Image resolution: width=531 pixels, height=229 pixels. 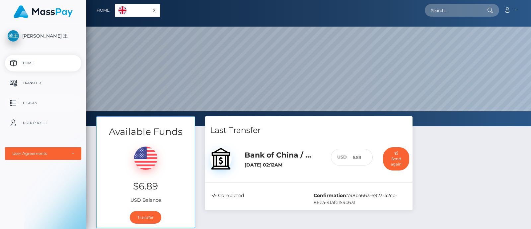 I want to click on input: Search..., so click(x=456, y=10).